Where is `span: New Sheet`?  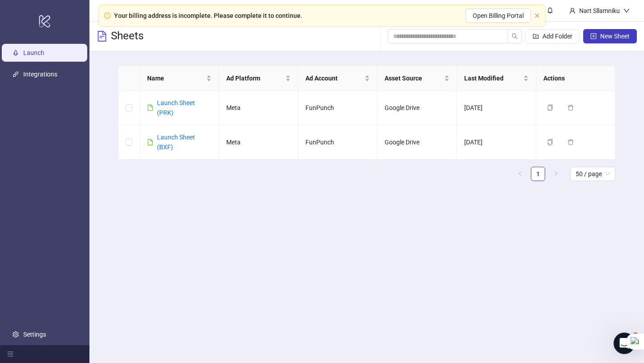
span: New Sheet is located at coordinates (615, 37).